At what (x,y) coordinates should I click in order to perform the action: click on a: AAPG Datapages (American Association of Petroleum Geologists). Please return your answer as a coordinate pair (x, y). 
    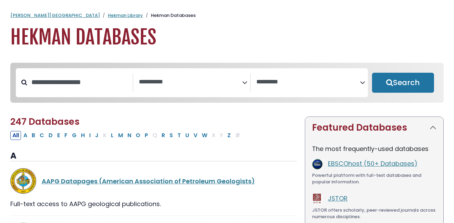
    Looking at the image, I should click on (148, 181).